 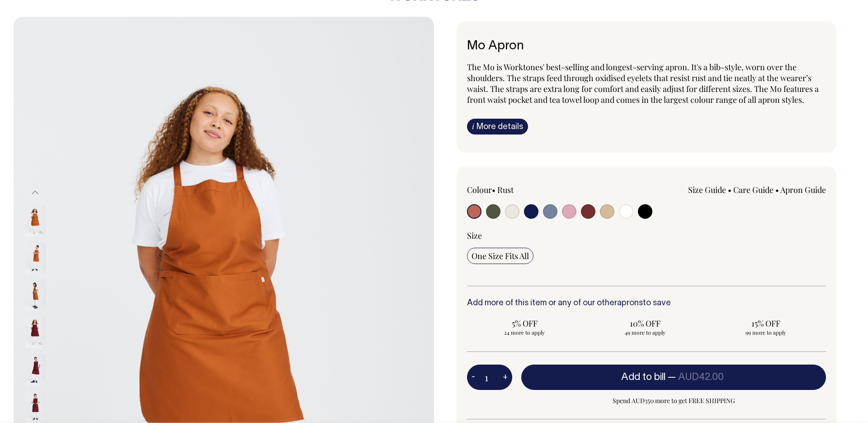 I want to click on input: One Size Fits All, so click(x=500, y=256).